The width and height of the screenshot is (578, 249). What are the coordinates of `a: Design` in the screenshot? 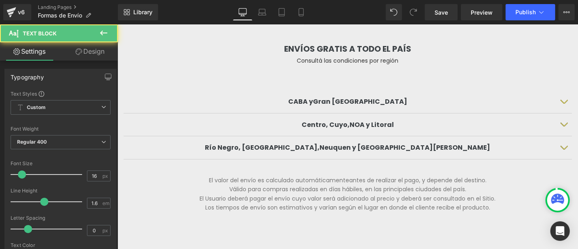 It's located at (90, 51).